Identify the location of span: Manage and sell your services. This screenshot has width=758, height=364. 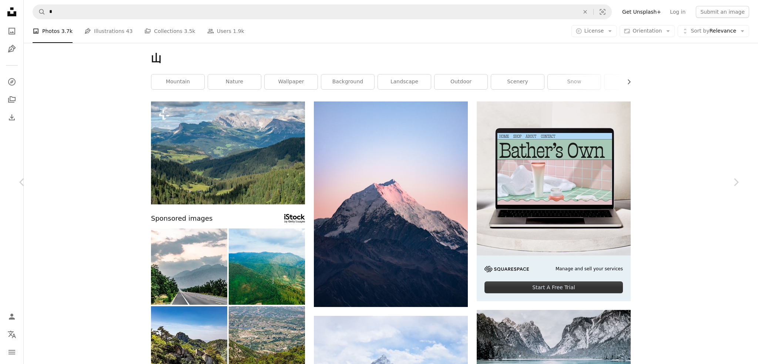
(590, 269).